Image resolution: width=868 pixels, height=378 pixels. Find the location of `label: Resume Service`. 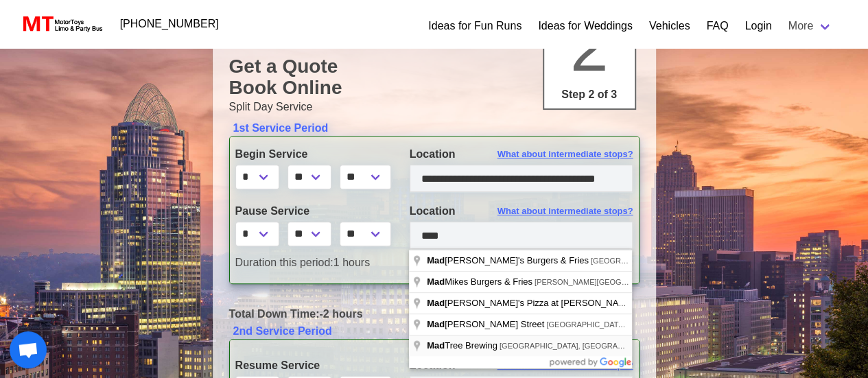

label: Resume Service is located at coordinates (312, 366).